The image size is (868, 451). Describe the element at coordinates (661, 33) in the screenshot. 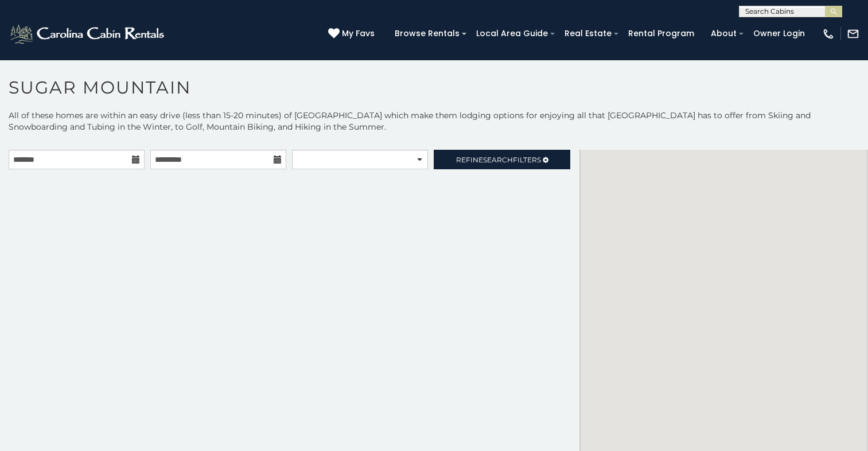

I see `a: Rental Program` at that location.